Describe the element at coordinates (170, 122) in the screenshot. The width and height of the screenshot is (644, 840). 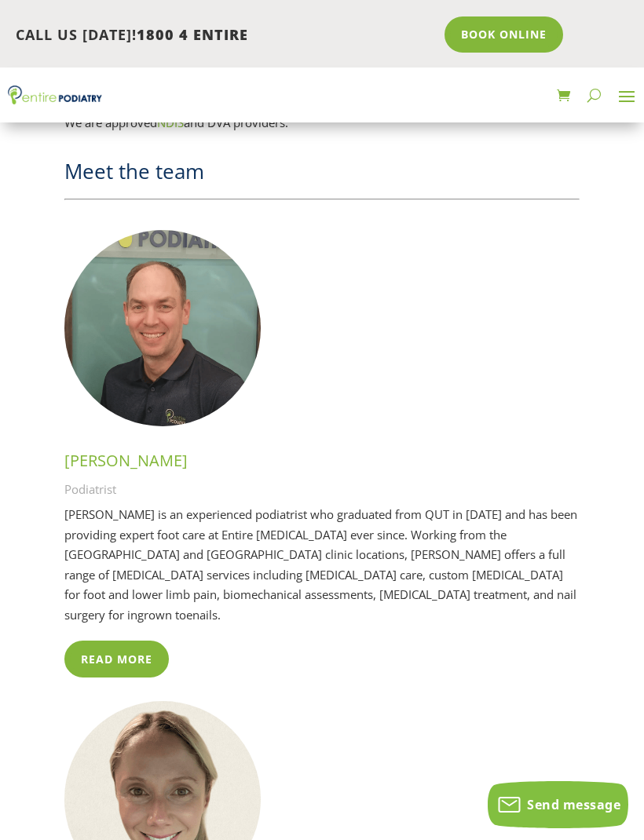
I see `a: NDIS` at that location.